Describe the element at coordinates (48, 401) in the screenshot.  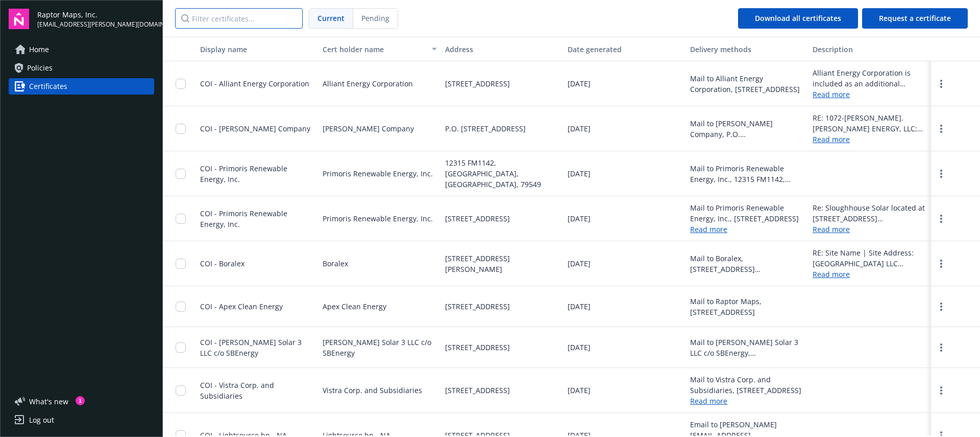
I see `span: What ' s new` at that location.